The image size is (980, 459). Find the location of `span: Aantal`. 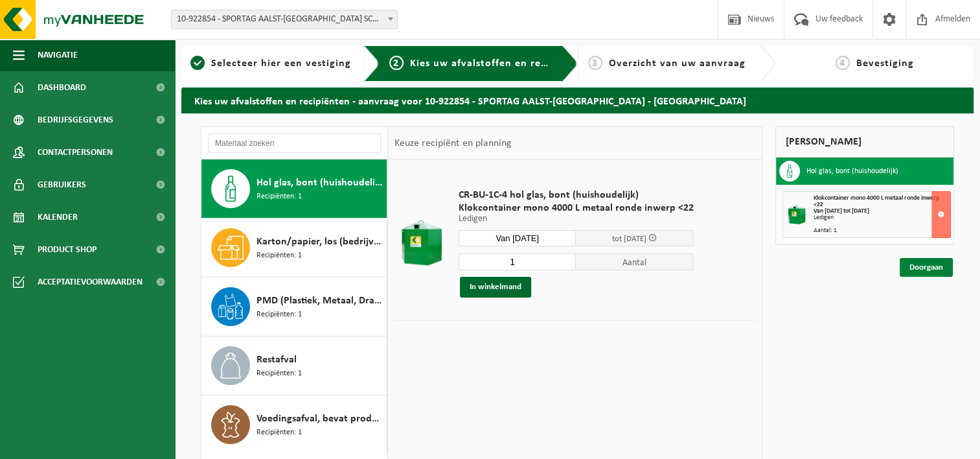

span: Aantal is located at coordinates (635, 262).